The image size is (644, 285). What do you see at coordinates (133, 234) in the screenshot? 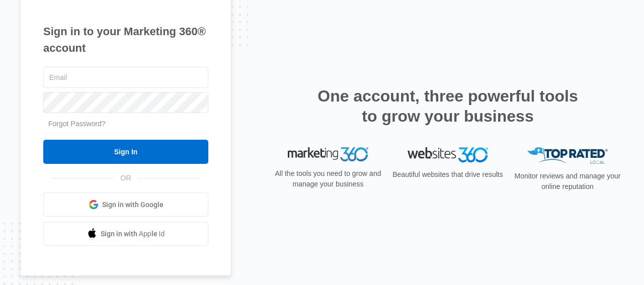
I see `span: Sign in with Apple Id` at bounding box center [133, 234].